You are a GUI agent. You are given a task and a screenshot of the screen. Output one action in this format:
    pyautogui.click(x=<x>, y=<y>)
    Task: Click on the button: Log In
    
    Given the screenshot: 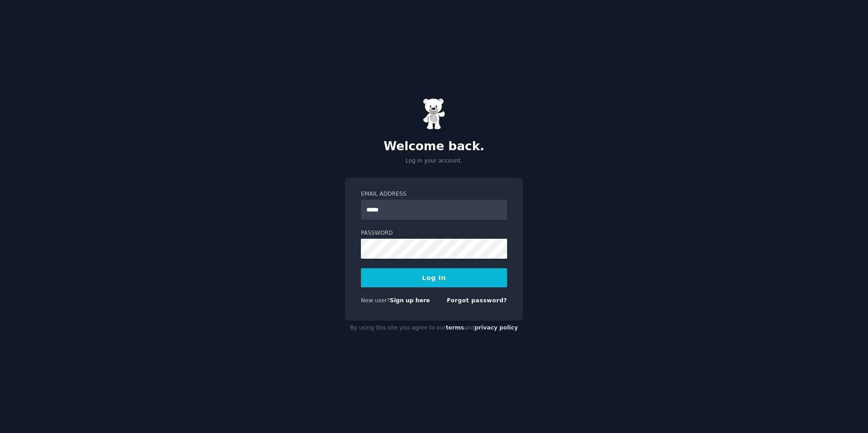 What is the action you would take?
    pyautogui.click(x=434, y=278)
    